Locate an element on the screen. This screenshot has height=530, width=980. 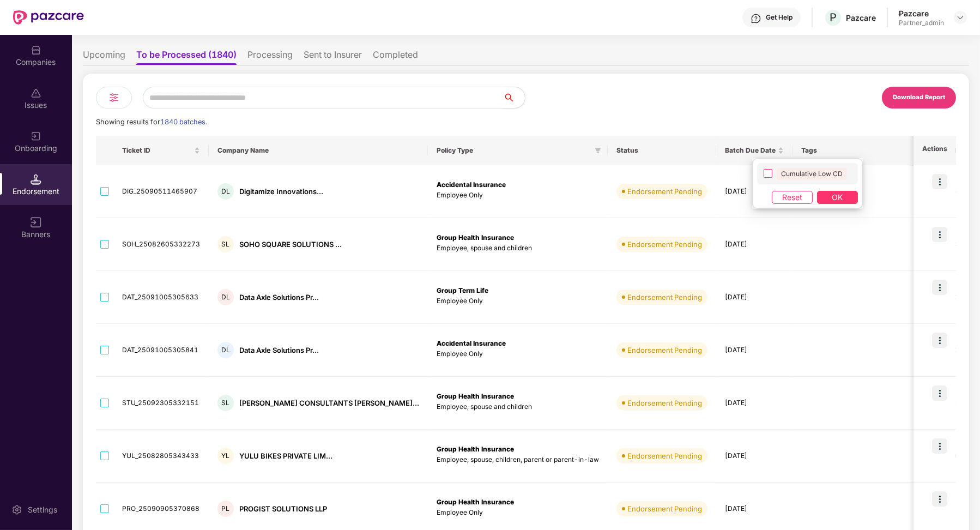
td: SOH_25082605332273 is located at coordinates (161, 244).